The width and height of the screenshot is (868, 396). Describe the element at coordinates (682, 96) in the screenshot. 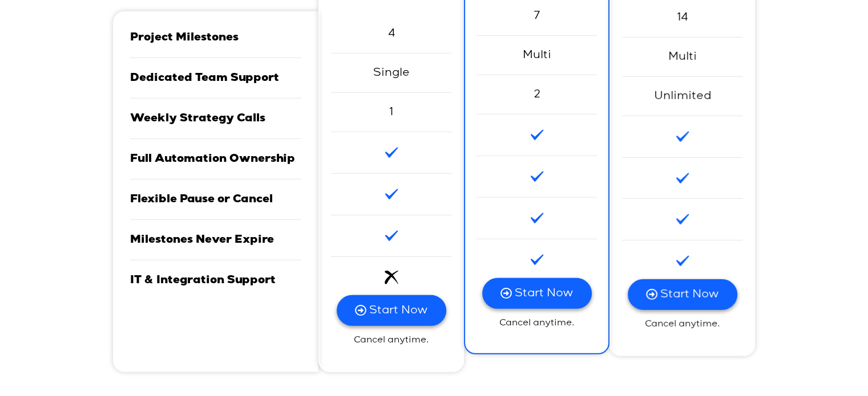

I see `div: Unlimited` at that location.